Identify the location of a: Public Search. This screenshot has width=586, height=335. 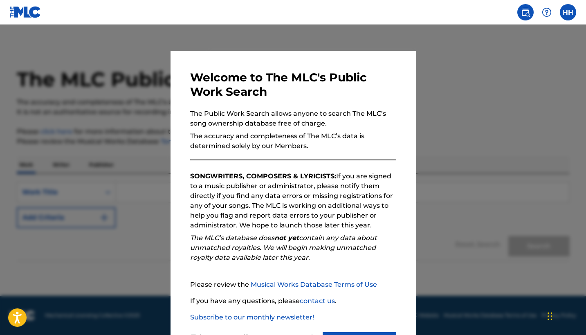
(525, 12).